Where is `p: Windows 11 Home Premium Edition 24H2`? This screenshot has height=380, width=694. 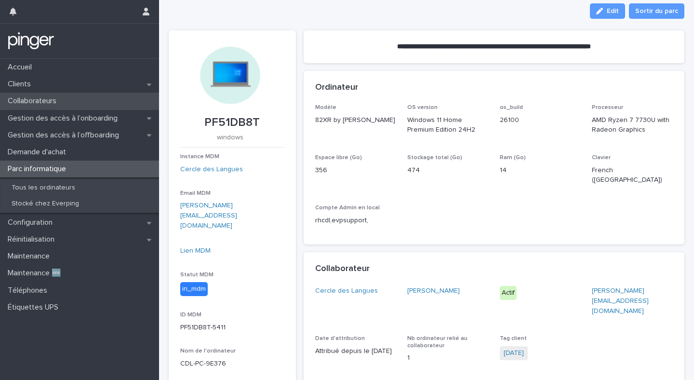 p: Windows 11 Home Premium Edition 24H2 is located at coordinates (448, 125).